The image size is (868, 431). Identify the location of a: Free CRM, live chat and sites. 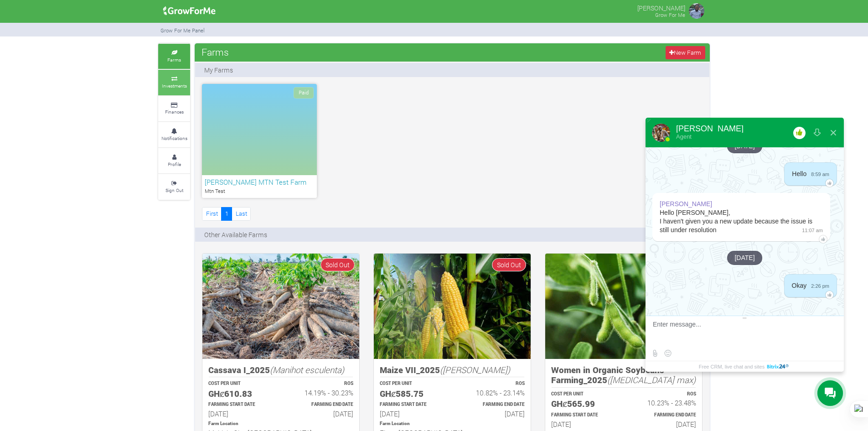
(744, 366).